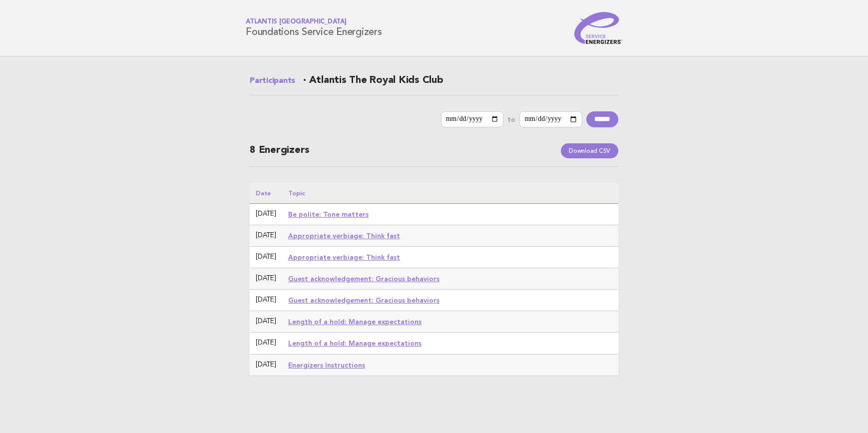  Describe the element at coordinates (272, 81) in the screenshot. I see `a: Participants` at that location.